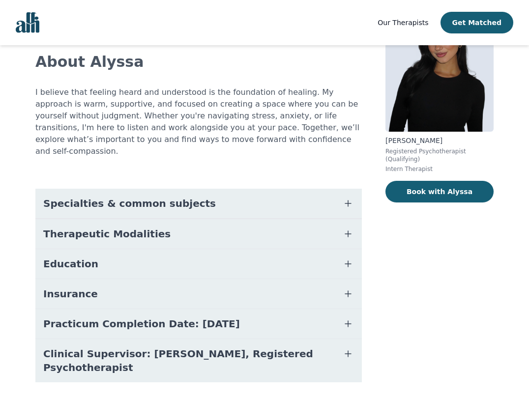 This screenshot has height=398, width=529. Describe the element at coordinates (70, 294) in the screenshot. I see `span: Insurance` at that location.